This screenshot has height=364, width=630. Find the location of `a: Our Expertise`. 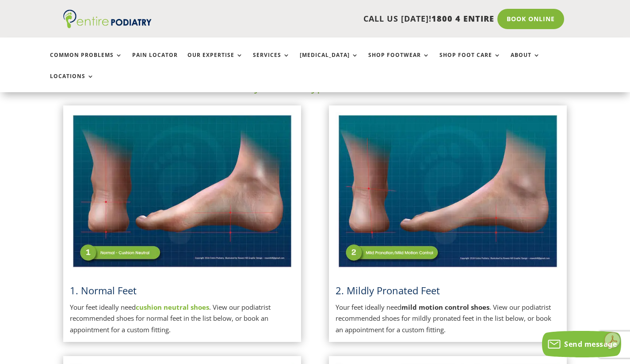

a: Our Expertise is located at coordinates (215, 62).